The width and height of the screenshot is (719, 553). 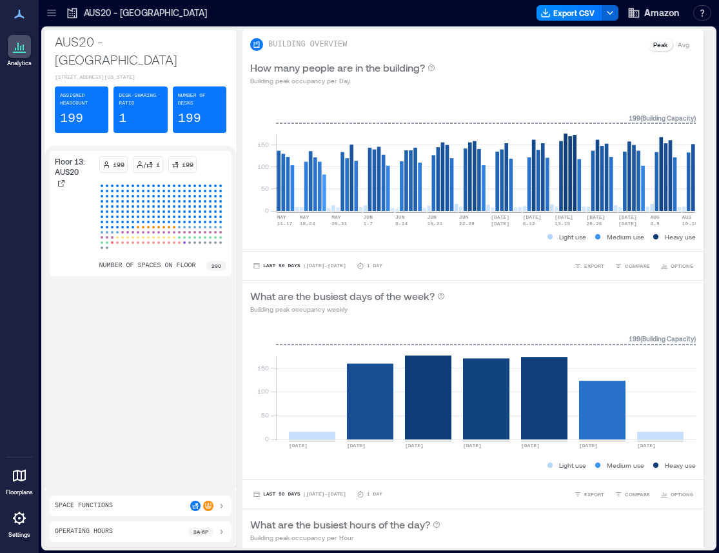 What do you see at coordinates (84, 506) in the screenshot?
I see `p: Space Functions` at bounding box center [84, 506].